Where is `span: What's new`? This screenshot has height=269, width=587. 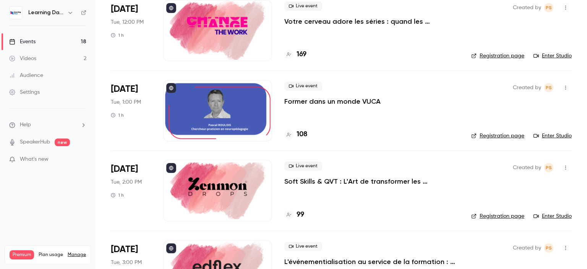 span: What's new is located at coordinates (34, 159).